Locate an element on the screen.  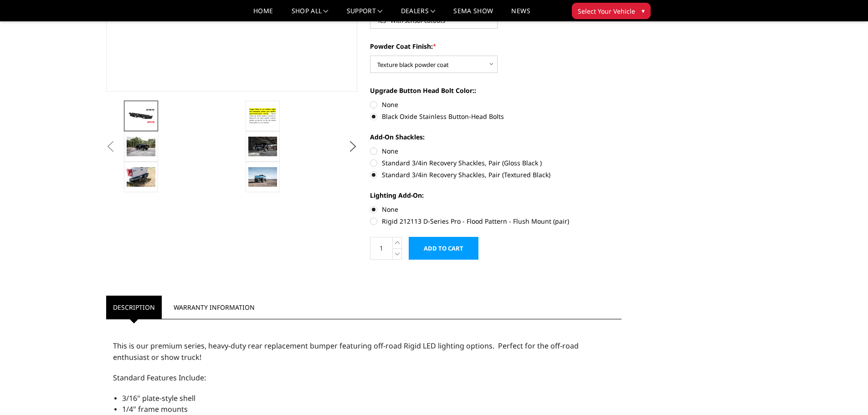
label: Standard 3/4in Recovery Shackles, Pair (Gloss Black ) is located at coordinates (496, 162).